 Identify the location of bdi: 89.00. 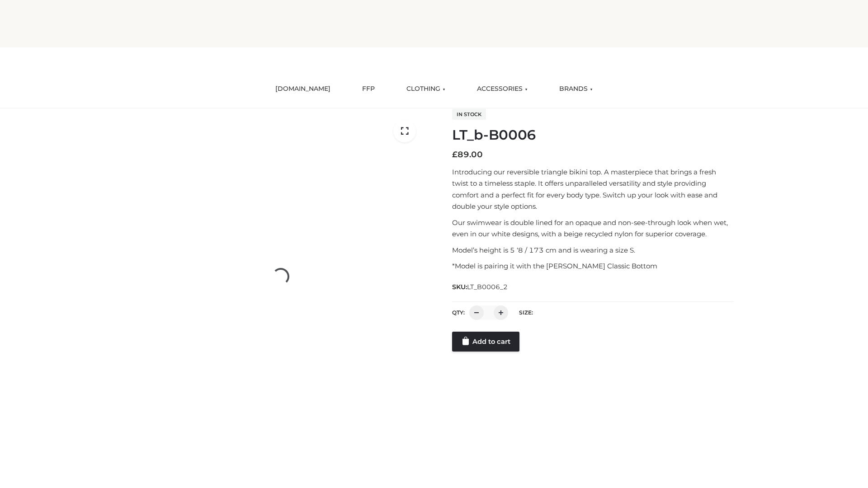
(467, 154).